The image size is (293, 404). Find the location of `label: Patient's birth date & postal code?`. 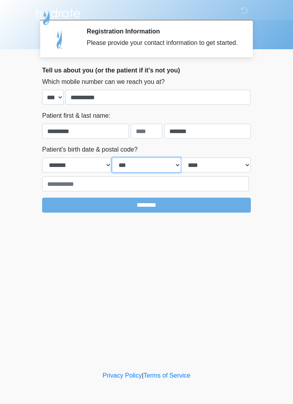

label: Patient's birth date & postal code? is located at coordinates (90, 150).